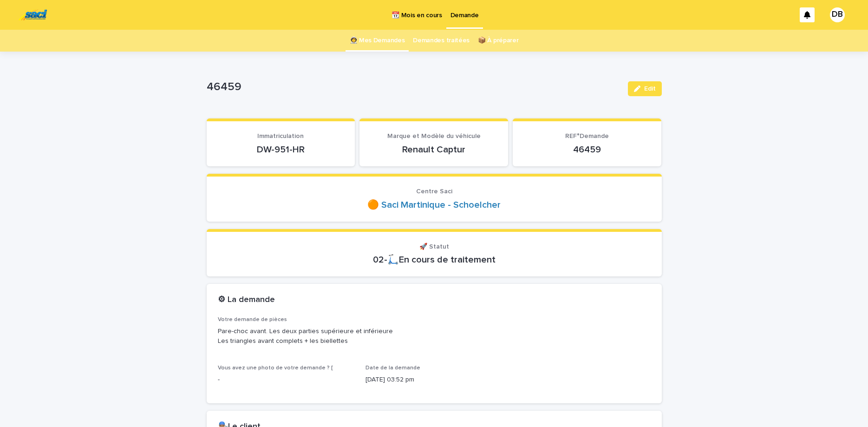  I want to click on a: 📦 À préparer, so click(498, 40).